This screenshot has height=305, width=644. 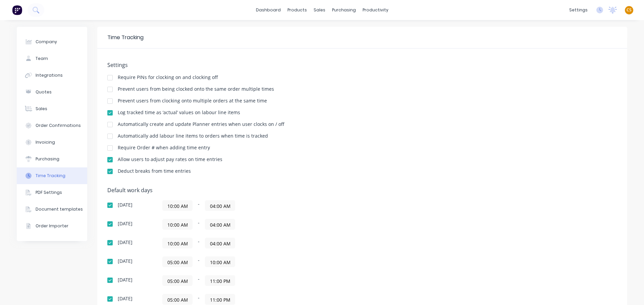 I want to click on div: Prevent users from clocking onto multiple orders at the same time, so click(x=192, y=101).